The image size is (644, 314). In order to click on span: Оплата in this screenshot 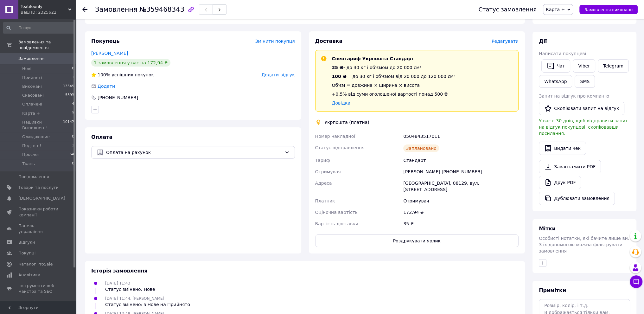, I will do `click(101, 137)`.